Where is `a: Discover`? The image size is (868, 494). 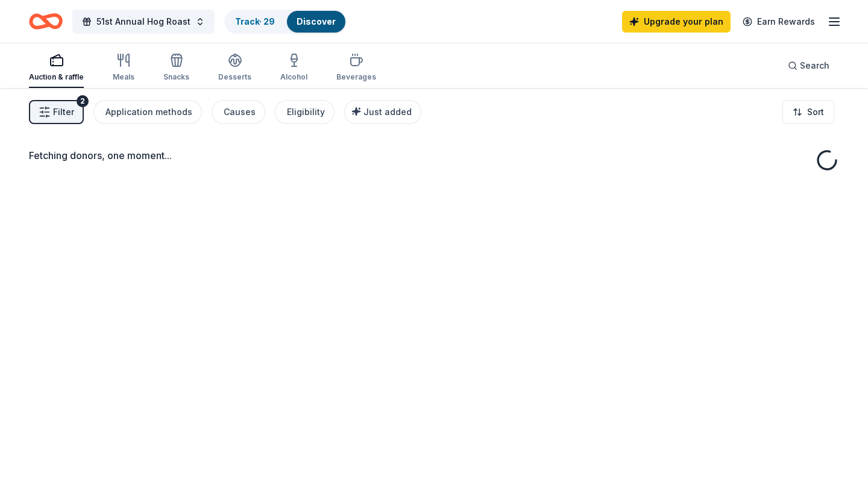
a: Discover is located at coordinates (316, 21).